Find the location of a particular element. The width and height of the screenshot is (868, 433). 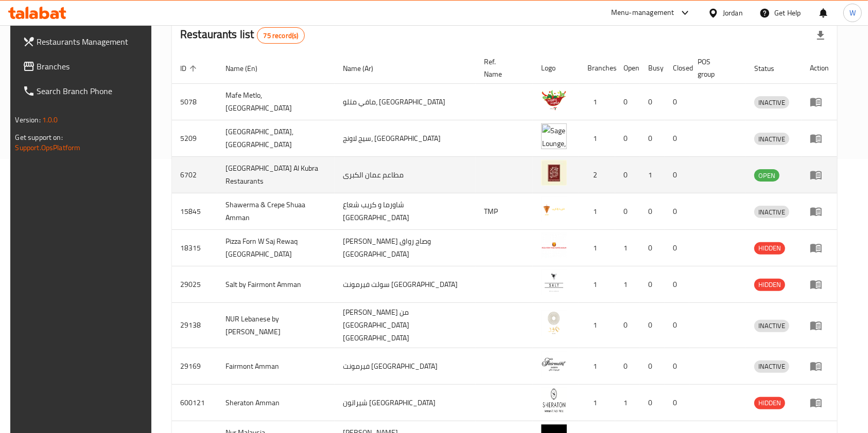

td: 18315 is located at coordinates (195, 248).